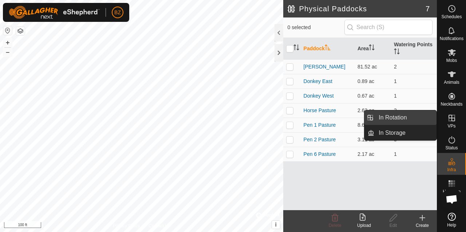  Describe the element at coordinates (320, 110) in the screenshot. I see `a: Horse Pasture` at that location.